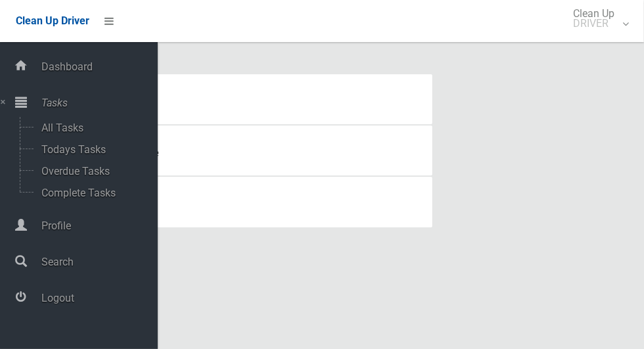 This screenshot has width=644, height=349. Describe the element at coordinates (97, 298) in the screenshot. I see `span: Logout` at that location.